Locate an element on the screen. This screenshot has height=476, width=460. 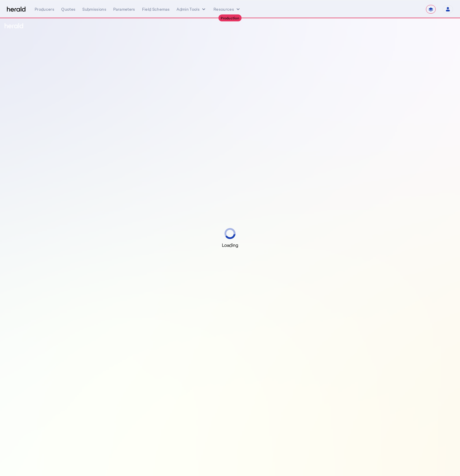
button: internal dropdown menu is located at coordinates (192, 9).